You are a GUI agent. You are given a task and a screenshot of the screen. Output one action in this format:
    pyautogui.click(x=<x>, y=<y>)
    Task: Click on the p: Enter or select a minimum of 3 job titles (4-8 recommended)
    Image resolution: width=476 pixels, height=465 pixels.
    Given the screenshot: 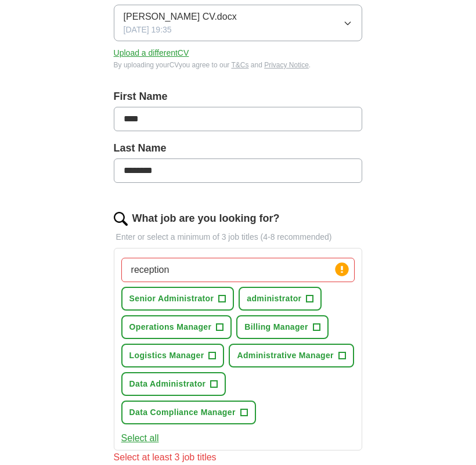 What is the action you would take?
    pyautogui.click(x=238, y=237)
    